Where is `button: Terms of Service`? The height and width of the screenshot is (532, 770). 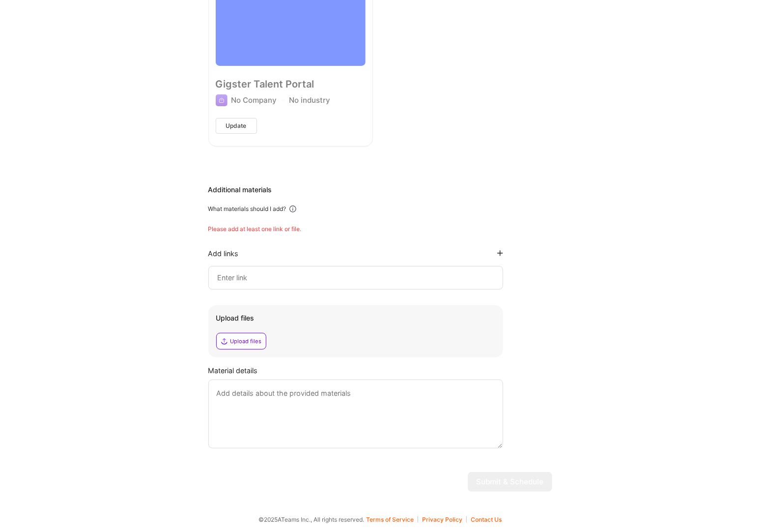 button: Terms of Service is located at coordinates (392, 519).